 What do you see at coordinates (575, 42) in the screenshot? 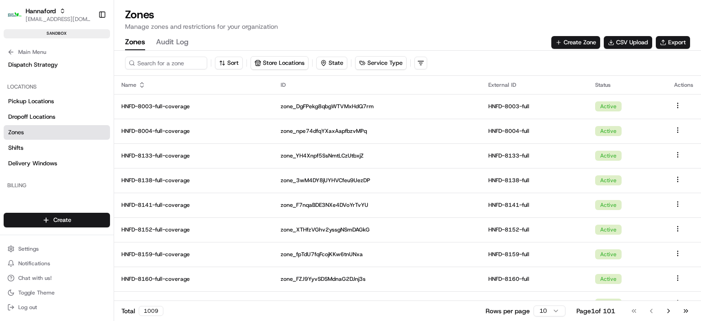
I see `button: Create Zone` at bounding box center [575, 42].